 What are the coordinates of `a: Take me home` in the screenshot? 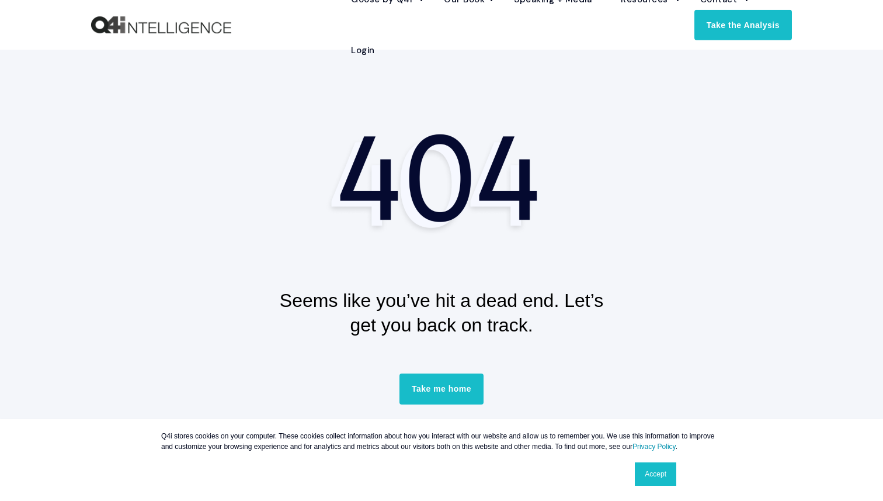 It's located at (442, 388).